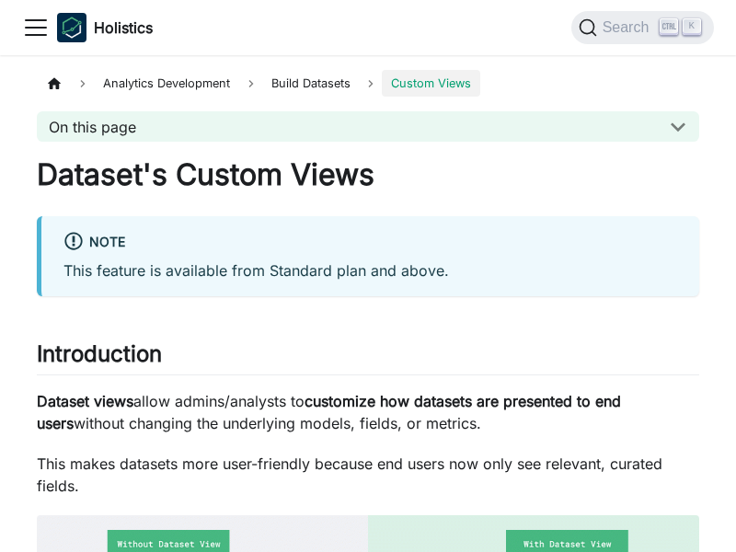 This screenshot has height=552, width=736. I want to click on kbd: K, so click(692, 27).